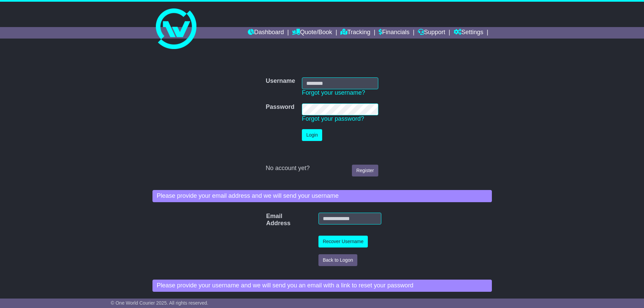 Image resolution: width=644 pixels, height=308 pixels. I want to click on label: Password, so click(280, 107).